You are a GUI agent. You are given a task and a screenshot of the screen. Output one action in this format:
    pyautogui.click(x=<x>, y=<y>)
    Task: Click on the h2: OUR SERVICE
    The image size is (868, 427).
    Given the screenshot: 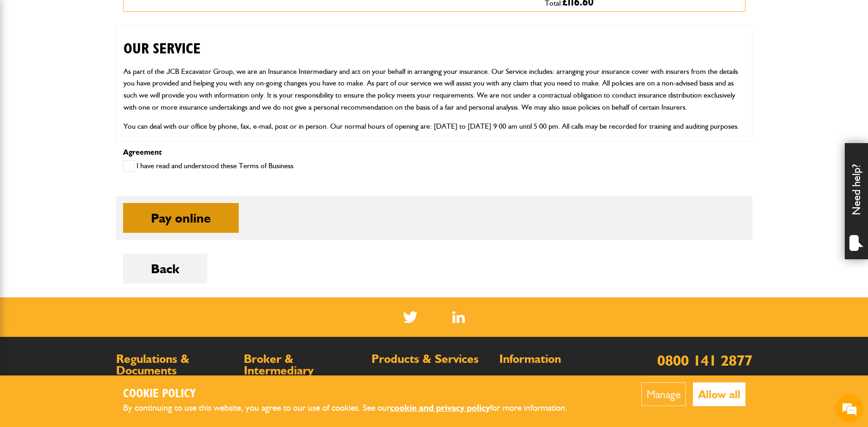 What is the action you would take?
    pyautogui.click(x=434, y=42)
    